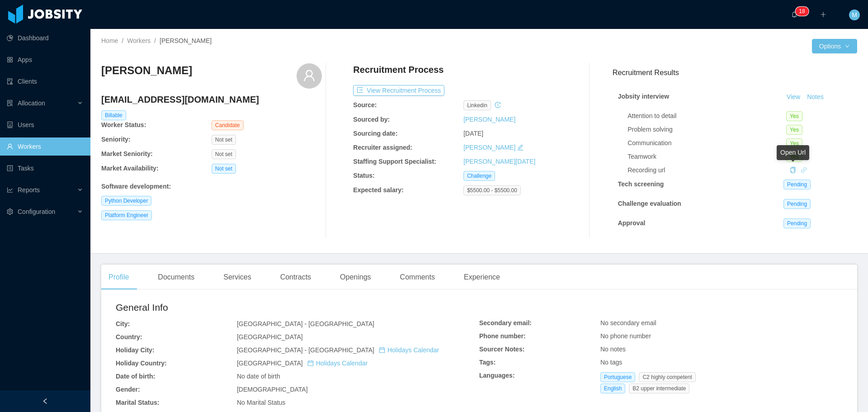 The width and height of the screenshot is (868, 412). I want to click on i: icon: user, so click(309, 75).